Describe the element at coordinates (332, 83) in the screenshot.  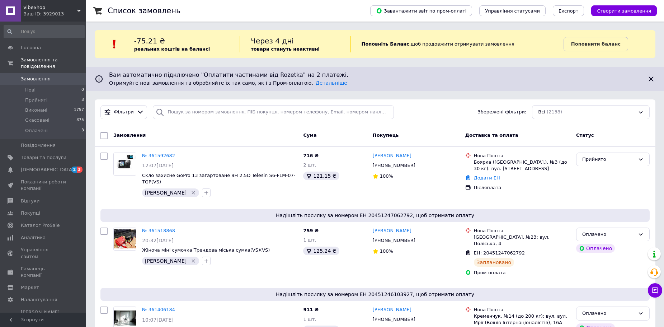
I see `a: Детальніше` at that location.